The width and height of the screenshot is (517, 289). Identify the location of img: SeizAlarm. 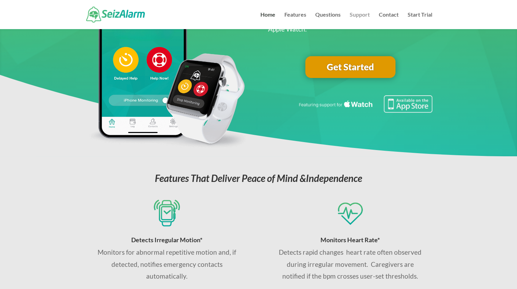
(115, 14).